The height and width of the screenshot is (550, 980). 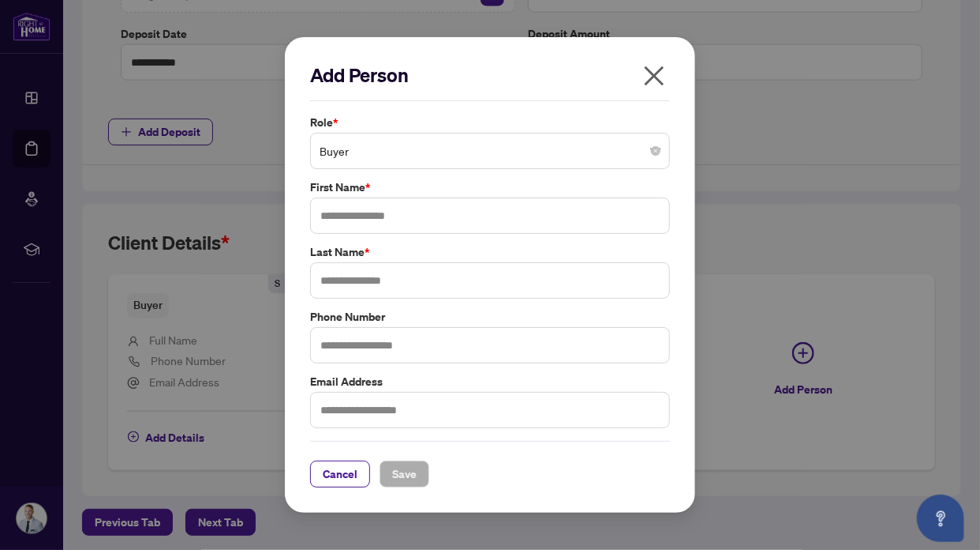 I want to click on span: close-circle, so click(x=656, y=151).